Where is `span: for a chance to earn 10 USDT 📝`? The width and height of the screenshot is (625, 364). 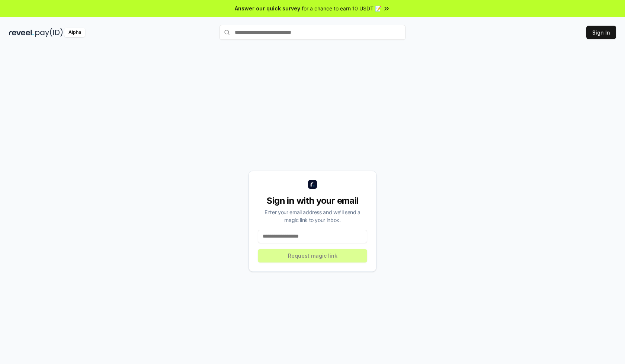
span: for a chance to earn 10 USDT 📝 is located at coordinates (342, 8).